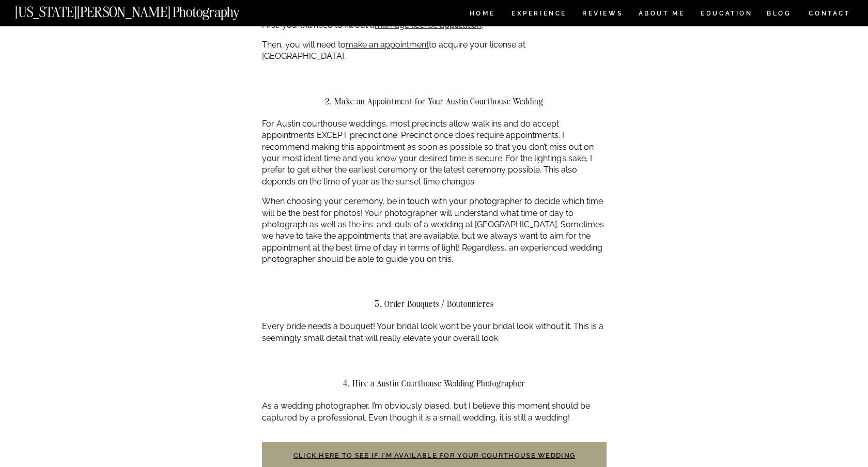  I want to click on nav: HOME, so click(482, 15).